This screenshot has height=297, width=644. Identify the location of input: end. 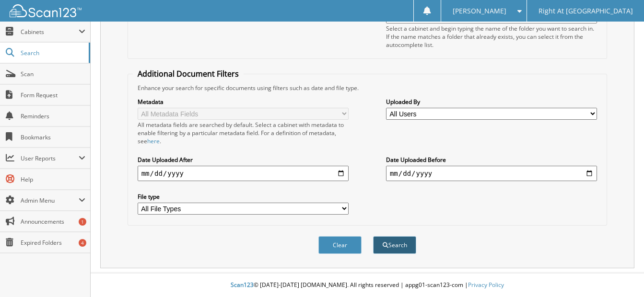
(491, 174).